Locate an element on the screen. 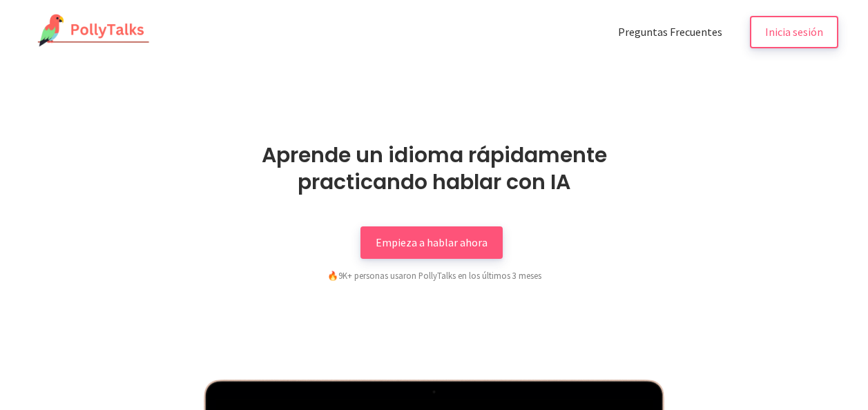  img: Logotipo de PollyTalks is located at coordinates (91, 31).